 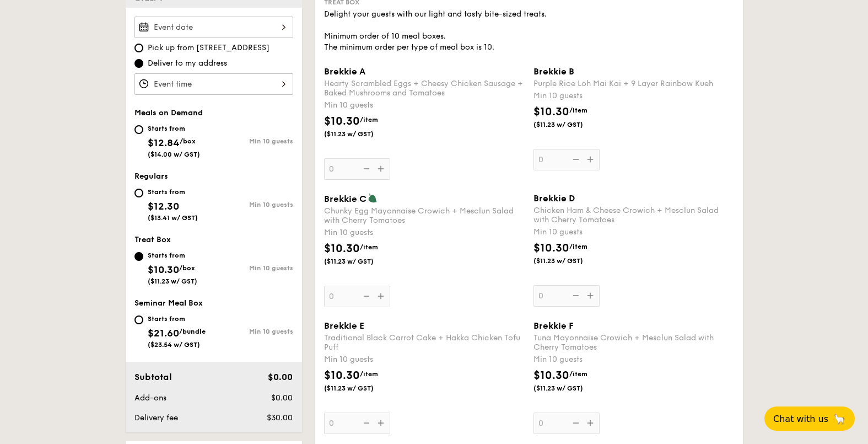 I want to click on span: Brekkie D, so click(x=554, y=198).